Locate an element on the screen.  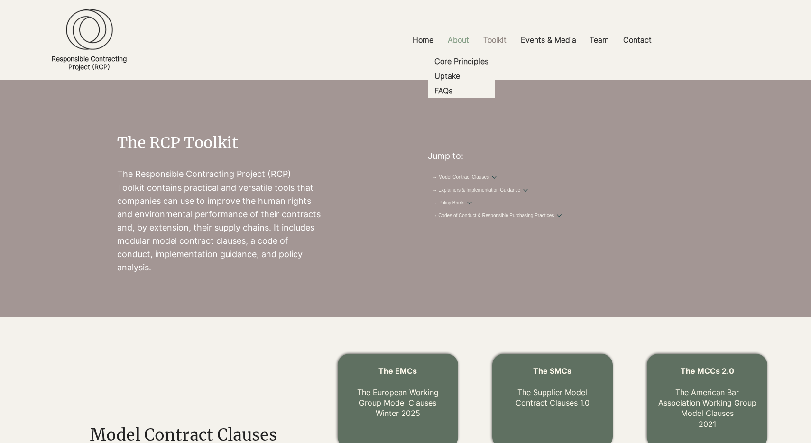
span: The EMCs is located at coordinates (398, 371).